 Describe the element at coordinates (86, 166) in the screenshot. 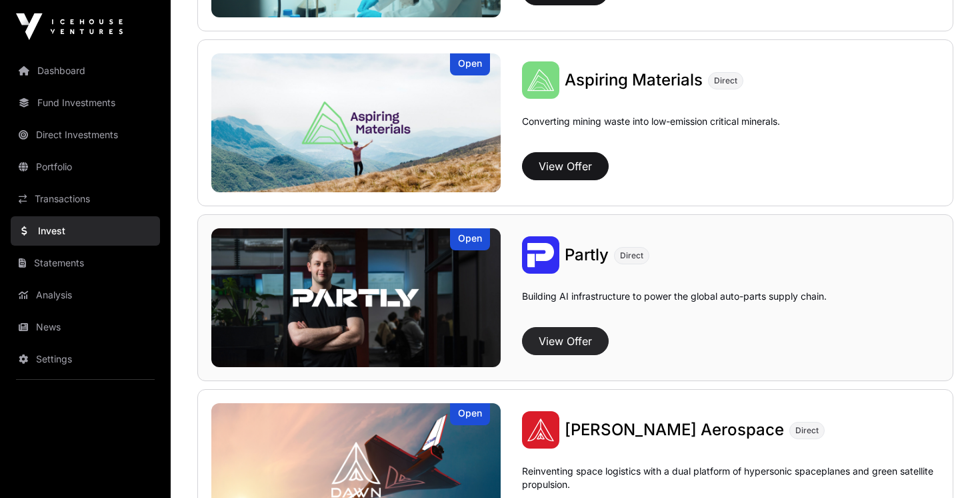

I see `a: Portfolio` at that location.